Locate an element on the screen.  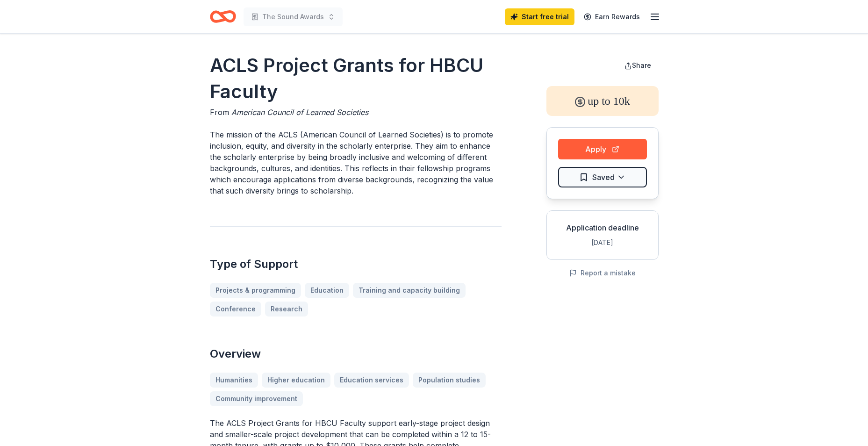
span: Saved is located at coordinates (604, 177).